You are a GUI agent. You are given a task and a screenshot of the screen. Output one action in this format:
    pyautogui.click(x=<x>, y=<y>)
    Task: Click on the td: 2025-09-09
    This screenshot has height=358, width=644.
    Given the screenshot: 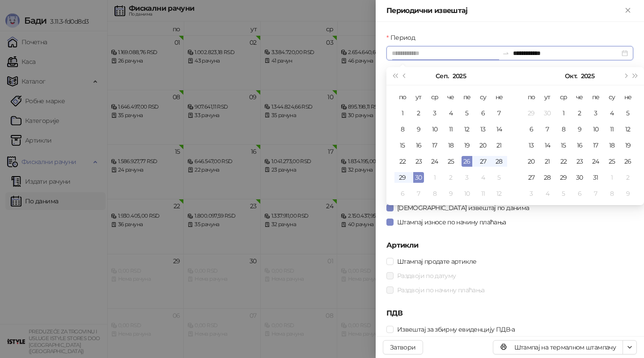 What is the action you would take?
    pyautogui.click(x=419, y=129)
    